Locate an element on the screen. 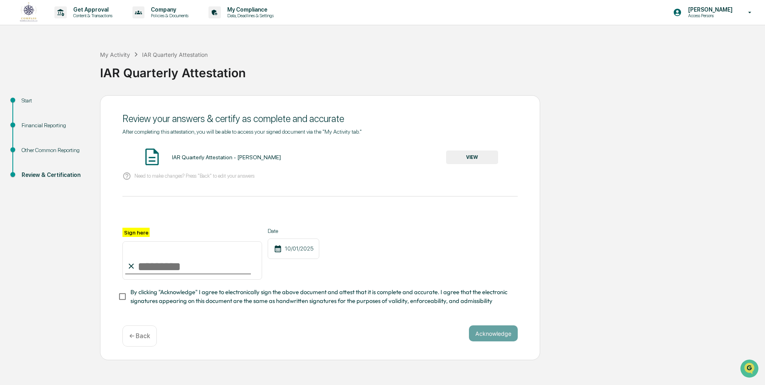 The height and width of the screenshot is (385, 765). a: 🗄️Attestations is located at coordinates (78, 105).